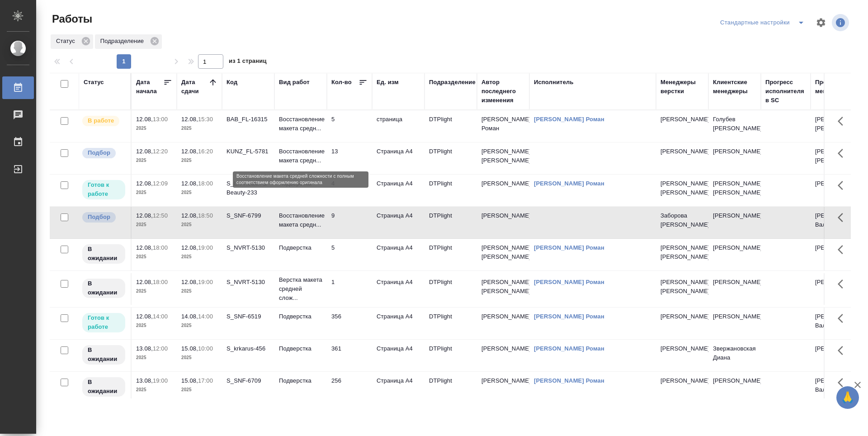 Image resolution: width=868 pixels, height=436 pixels. I want to click on div: Исполнитель выполняет работу, so click(103, 121).